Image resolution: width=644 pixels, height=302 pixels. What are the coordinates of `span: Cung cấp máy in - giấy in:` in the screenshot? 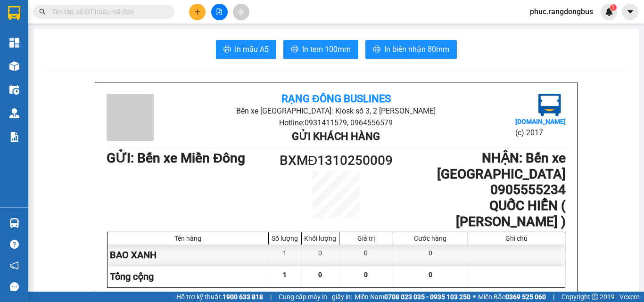 It's located at (315, 297).